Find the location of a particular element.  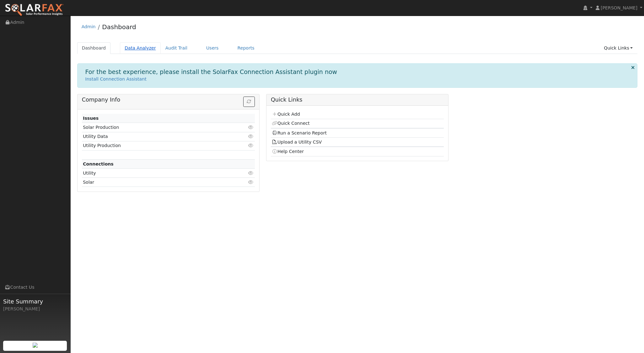

td: Solar is located at coordinates (155, 182).